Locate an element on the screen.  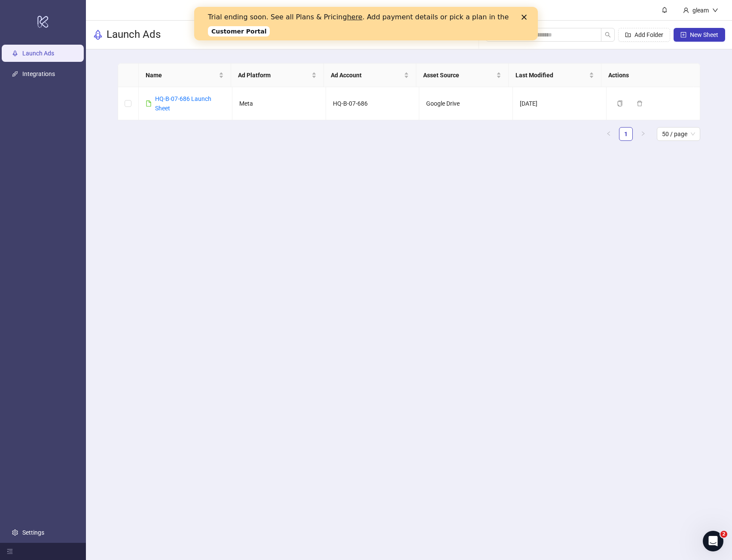
span: search is located at coordinates (608, 35).